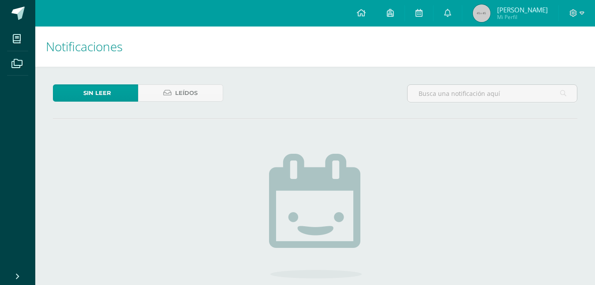 This screenshot has height=285, width=595. What do you see at coordinates (492, 93) in the screenshot?
I see `input: Busca una notificación aquí` at bounding box center [492, 93].